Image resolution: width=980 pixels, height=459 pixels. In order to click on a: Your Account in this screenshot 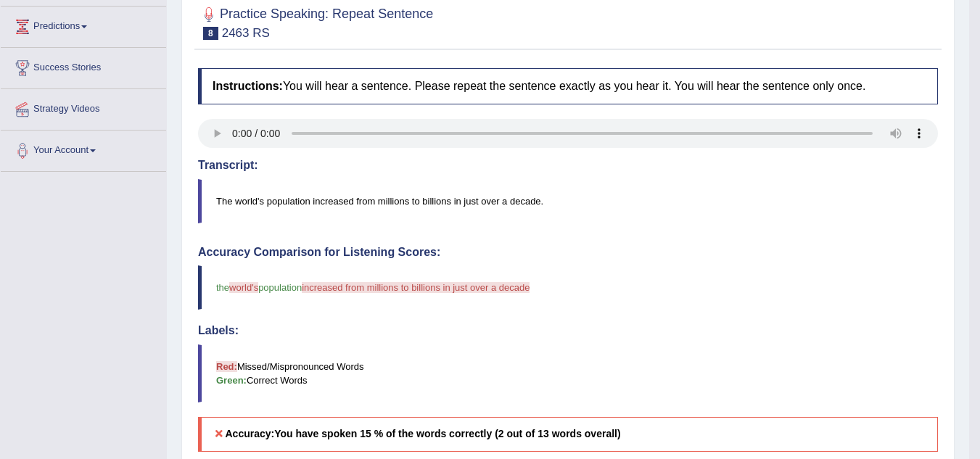, I will do `click(83, 149)`.